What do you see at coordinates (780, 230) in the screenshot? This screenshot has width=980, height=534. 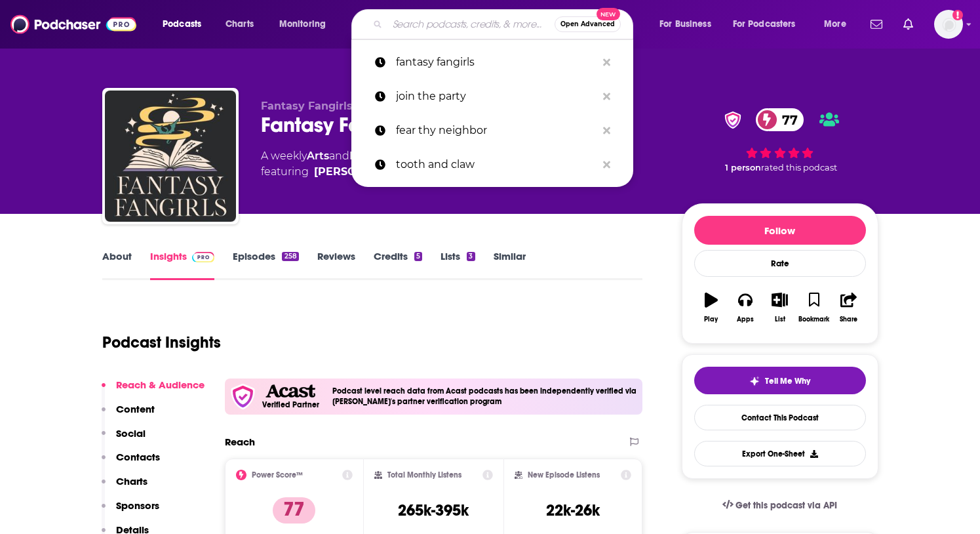 I see `button: Follow` at bounding box center [780, 230].